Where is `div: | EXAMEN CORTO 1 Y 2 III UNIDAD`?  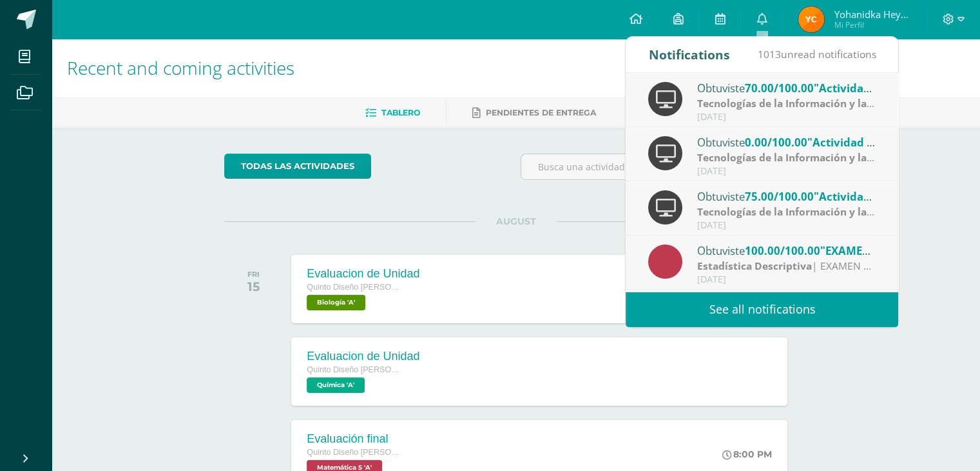 div: | EXAMEN CORTO 1 Y 2 III UNIDAD is located at coordinates (787, 266).